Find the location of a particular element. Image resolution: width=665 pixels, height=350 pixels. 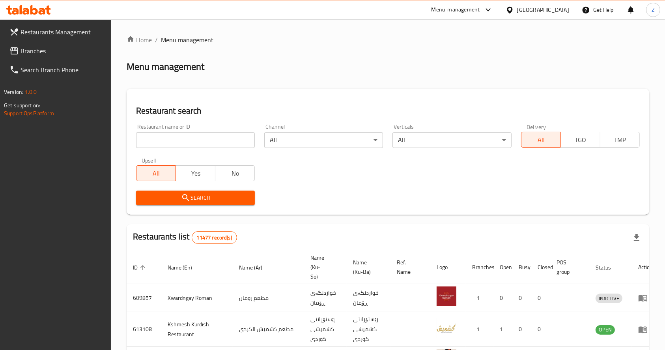

h2: Restaurants list is located at coordinates (185, 237).